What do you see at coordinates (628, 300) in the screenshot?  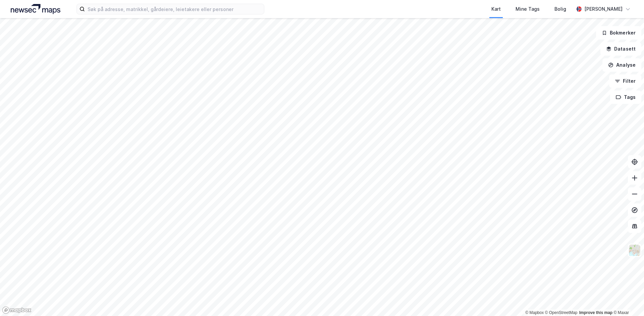 I see `div: Kontrollprogram for chat` at bounding box center [628, 300].